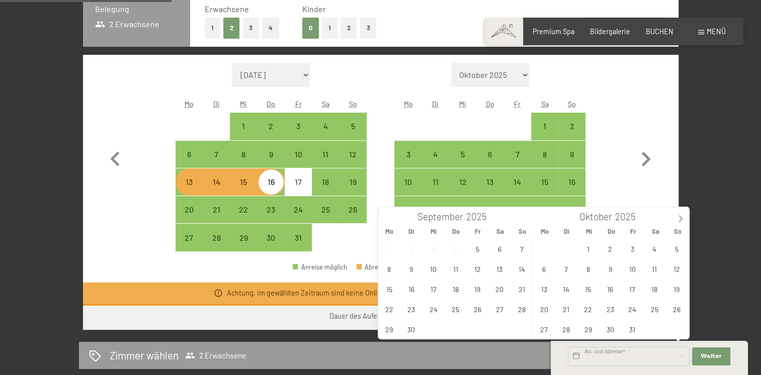 The image size is (761, 375). Describe the element at coordinates (353, 126) in the screenshot. I see `div: Sun Oct 05 2025` at that location.